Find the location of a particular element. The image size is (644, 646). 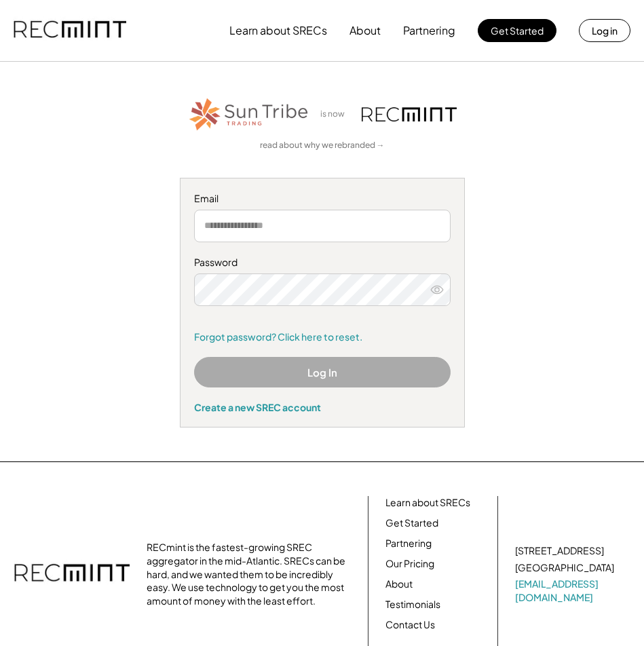

div: Email is located at coordinates (323, 199).